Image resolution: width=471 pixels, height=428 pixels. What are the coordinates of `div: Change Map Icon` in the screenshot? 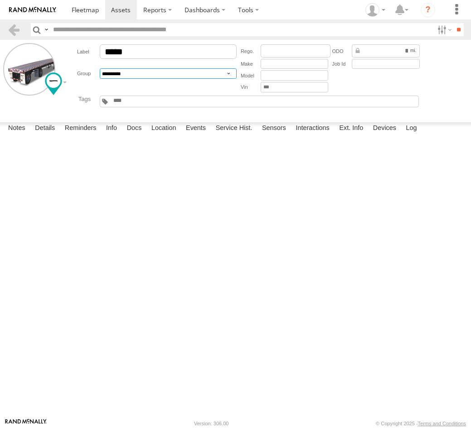 It's located at (53, 84).